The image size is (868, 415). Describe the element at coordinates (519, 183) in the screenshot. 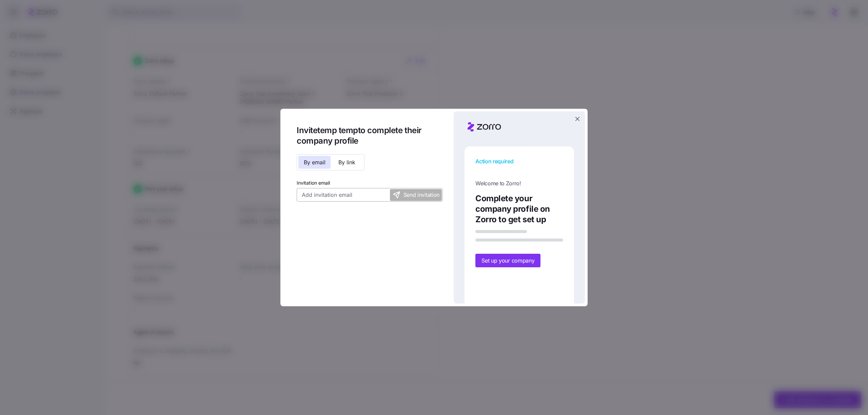

I see `span: Welcome to Zorro!` at that location.